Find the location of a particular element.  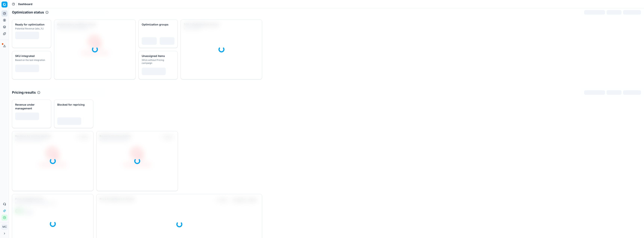

div: SKUs without Pricing campaign is located at coordinates (158, 62).